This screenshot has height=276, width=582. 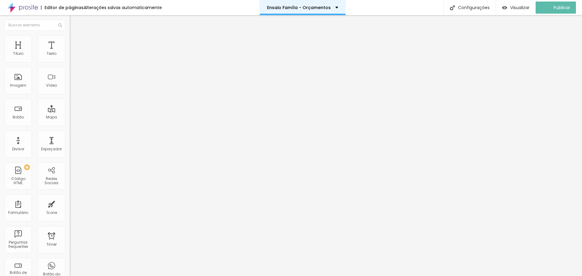 I want to click on button: Visualizar, so click(x=515, y=8).